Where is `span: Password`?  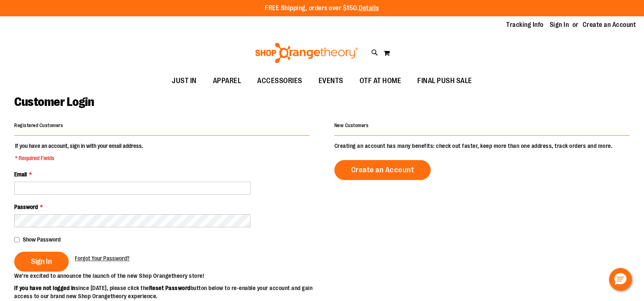
span: Password is located at coordinates (26, 207).